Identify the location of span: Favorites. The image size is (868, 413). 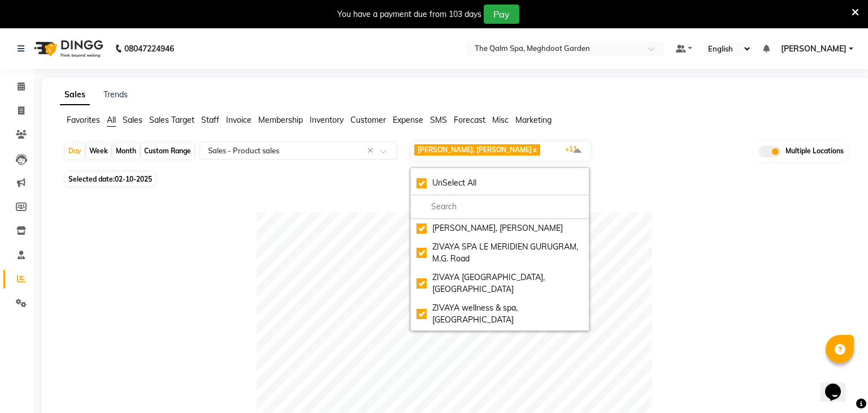
(83, 120).